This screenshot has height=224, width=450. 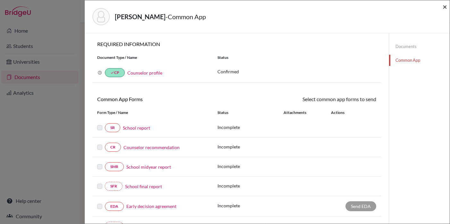 I want to click on a: School final report, so click(x=143, y=187).